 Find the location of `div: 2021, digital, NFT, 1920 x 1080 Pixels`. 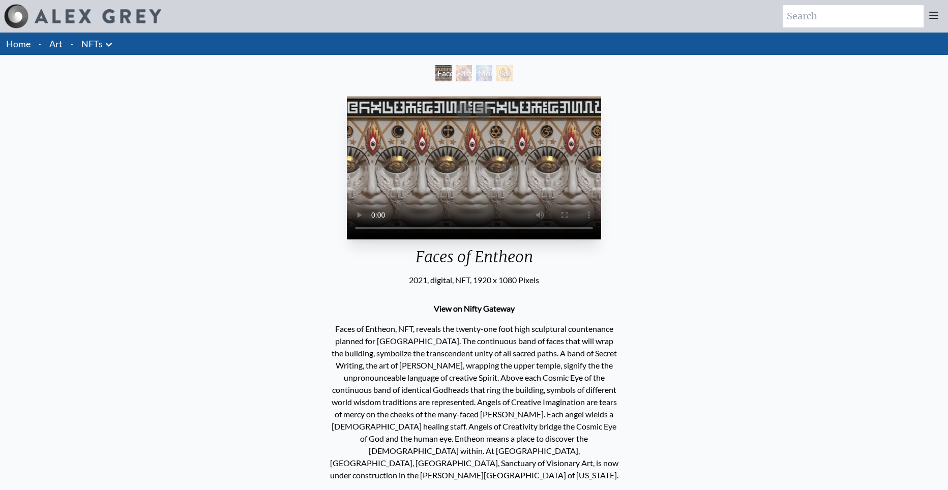

div: 2021, digital, NFT, 1920 x 1080 Pixels is located at coordinates (474, 280).